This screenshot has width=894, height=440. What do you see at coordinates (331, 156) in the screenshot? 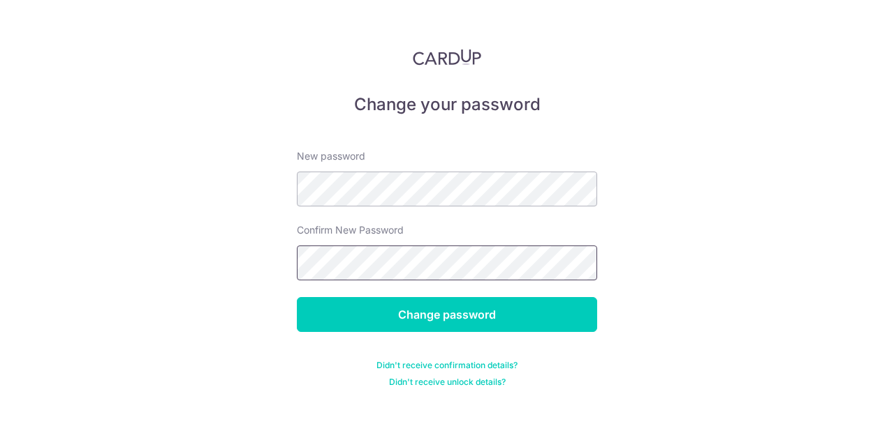
I see `label: New password` at bounding box center [331, 156].